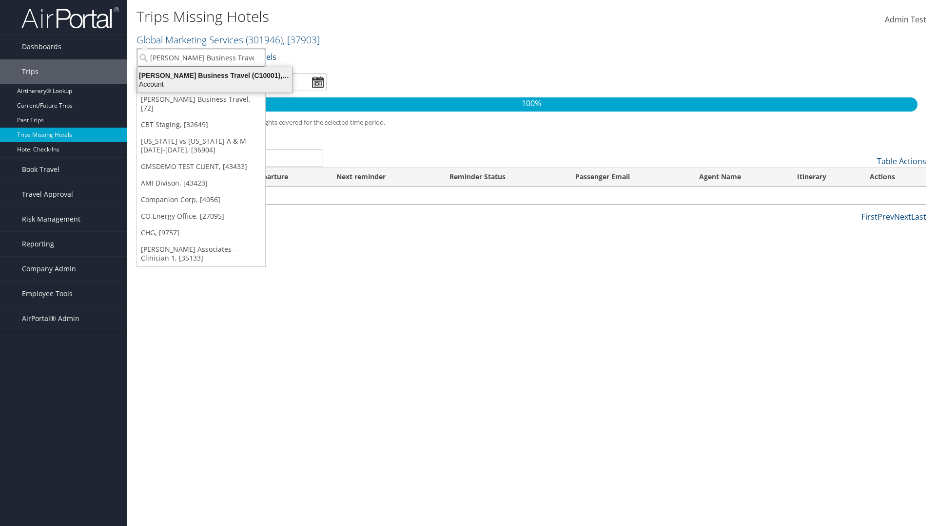 Image resolution: width=936 pixels, height=526 pixels. What do you see at coordinates (51, 219) in the screenshot?
I see `span: Risk Management` at bounding box center [51, 219].